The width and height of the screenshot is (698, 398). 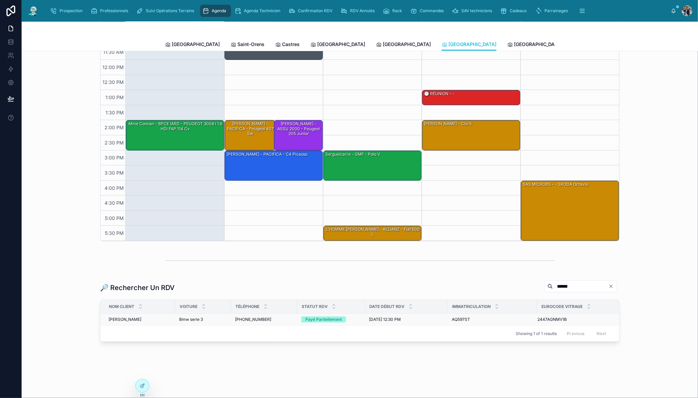 I want to click on a: Cadeaux, so click(x=515, y=11).